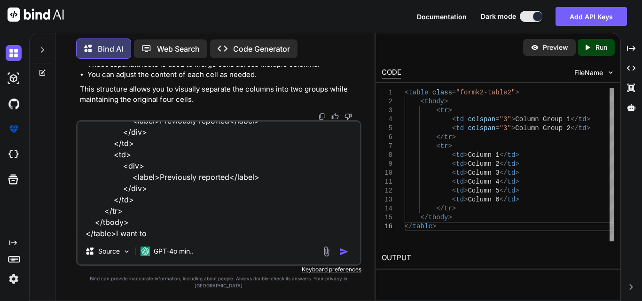 This screenshot has height=301, width=642. I want to click on span: Documentation, so click(442, 16).